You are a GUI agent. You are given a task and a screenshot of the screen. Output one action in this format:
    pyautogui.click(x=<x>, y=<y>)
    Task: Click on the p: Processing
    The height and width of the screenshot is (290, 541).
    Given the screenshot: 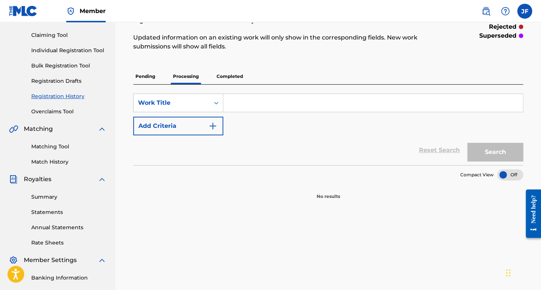 What is the action you would take?
    pyautogui.click(x=186, y=76)
    